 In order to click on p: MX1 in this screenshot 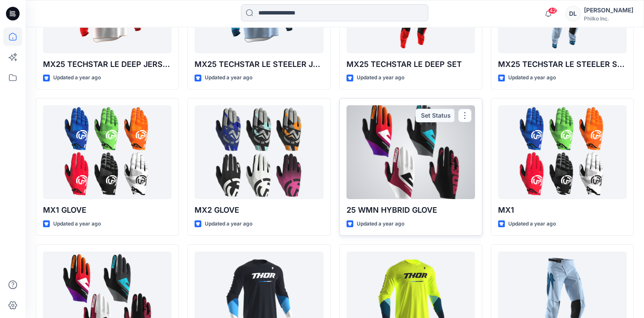, I will do `click(562, 210)`.